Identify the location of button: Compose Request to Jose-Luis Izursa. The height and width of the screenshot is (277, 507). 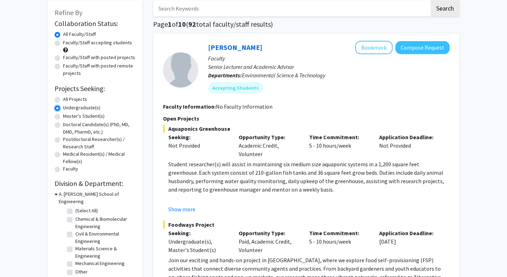
(422, 48).